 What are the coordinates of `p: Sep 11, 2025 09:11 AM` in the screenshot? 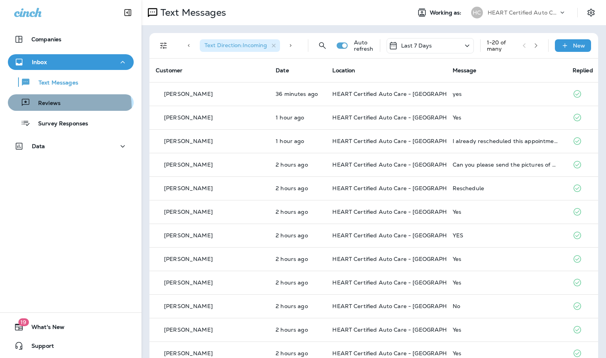 It's located at (298, 259).